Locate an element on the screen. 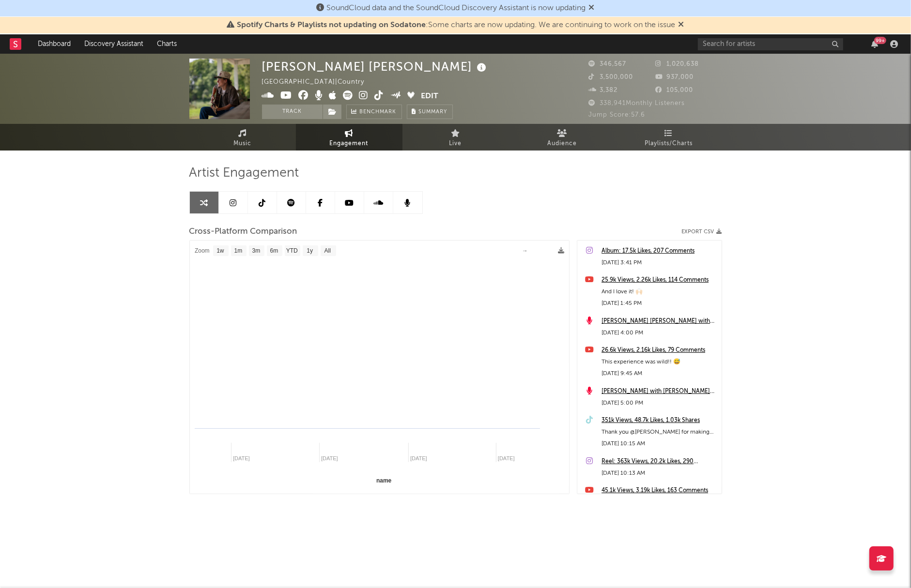 This screenshot has width=911, height=588. div: 25.9k Views, 2.26k Likes, 114 Comments is located at coordinates (659, 280).